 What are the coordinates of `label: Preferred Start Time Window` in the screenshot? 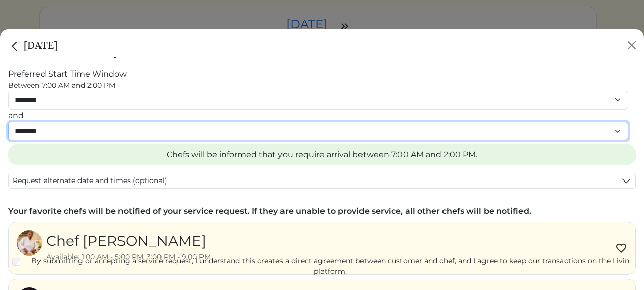 It's located at (67, 74).